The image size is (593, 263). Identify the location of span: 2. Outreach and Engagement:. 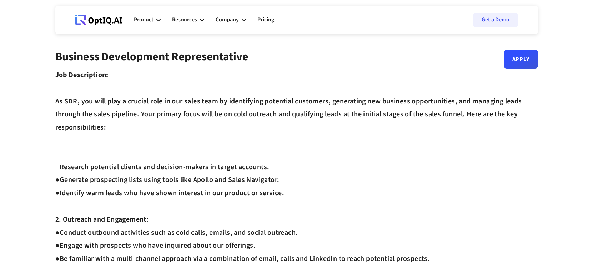
(102, 220).